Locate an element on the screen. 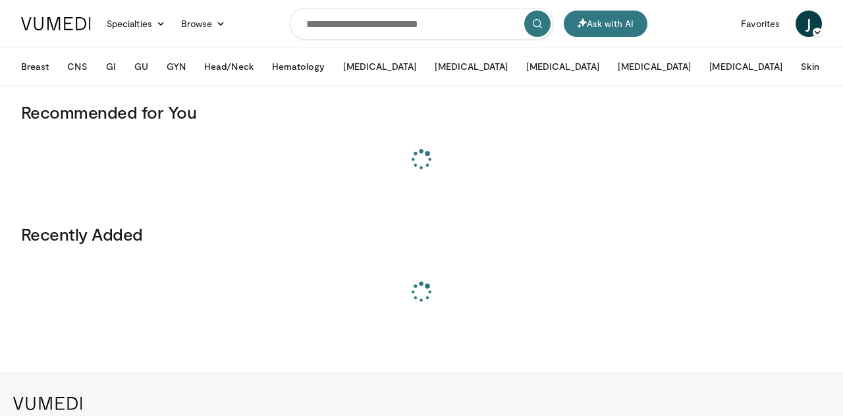  button: CNS is located at coordinates (77, 67).